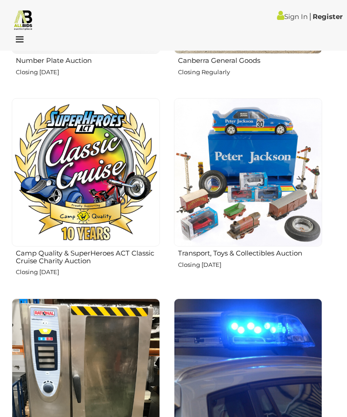 The image size is (347, 417). Describe the element at coordinates (248, 172) in the screenshot. I see `img: Transport, Toys & Collectibles Auction` at that location.